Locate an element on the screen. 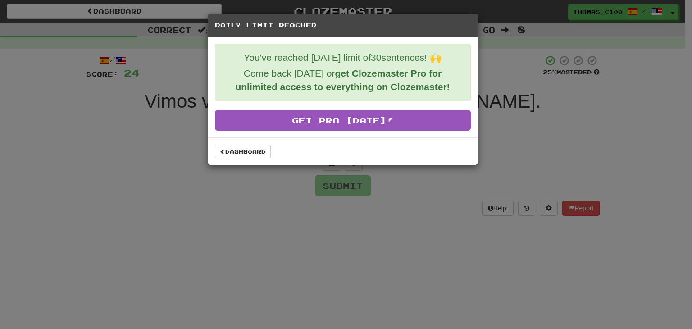  a: Dashboard is located at coordinates (243, 151).